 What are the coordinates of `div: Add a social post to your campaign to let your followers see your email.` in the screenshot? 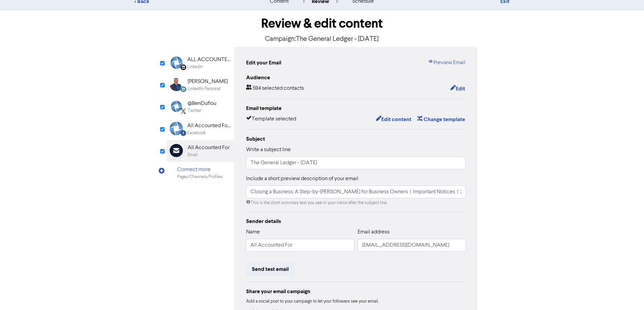 It's located at (356, 302).